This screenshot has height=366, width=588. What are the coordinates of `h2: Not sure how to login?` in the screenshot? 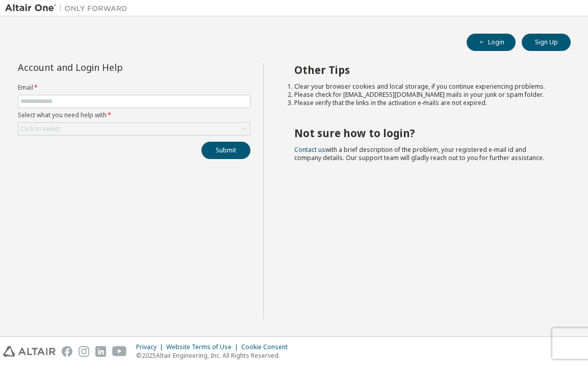 It's located at (424, 133).